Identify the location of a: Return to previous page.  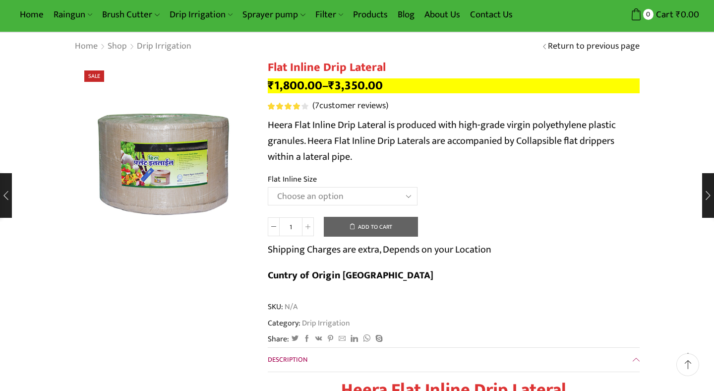
(593, 47).